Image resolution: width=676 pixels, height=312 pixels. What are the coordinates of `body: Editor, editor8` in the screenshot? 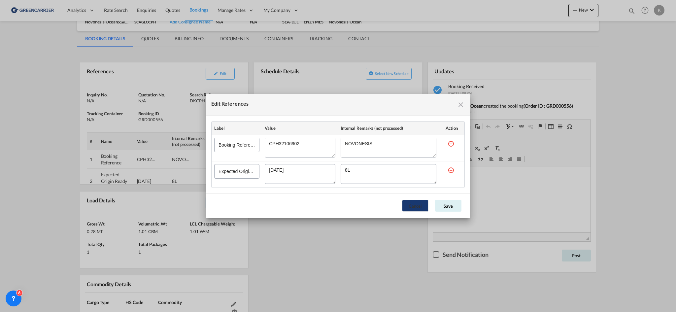 It's located at (79, 10).